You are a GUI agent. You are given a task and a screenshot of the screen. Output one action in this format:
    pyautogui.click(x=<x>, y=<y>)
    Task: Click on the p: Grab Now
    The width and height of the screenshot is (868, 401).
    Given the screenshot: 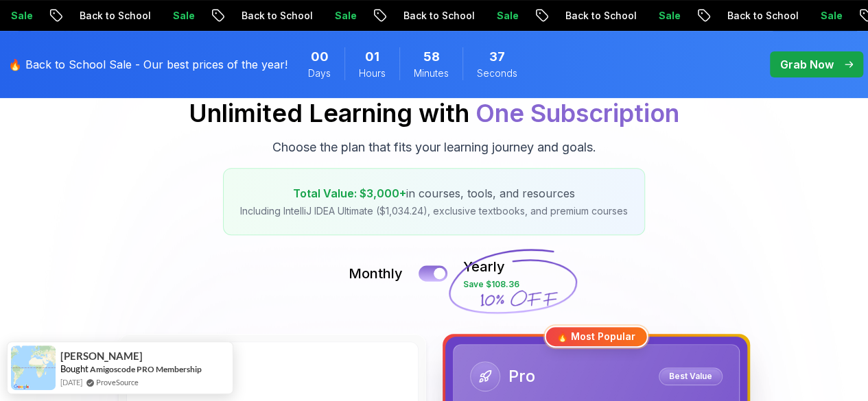 What is the action you would take?
    pyautogui.click(x=807, y=64)
    